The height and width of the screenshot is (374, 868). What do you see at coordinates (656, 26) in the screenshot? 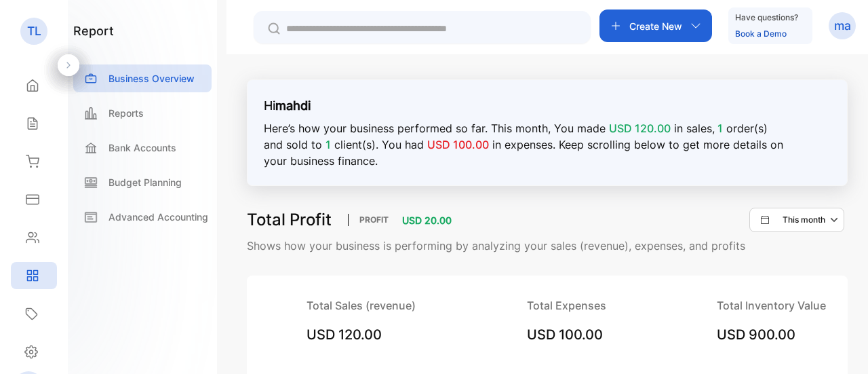
I see `button: Create New` at bounding box center [656, 26].